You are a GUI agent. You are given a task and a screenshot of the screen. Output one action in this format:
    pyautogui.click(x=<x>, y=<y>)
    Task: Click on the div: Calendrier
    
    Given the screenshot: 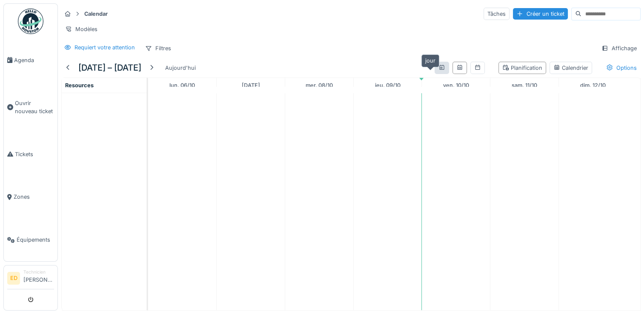 What is the action you would take?
    pyautogui.click(x=570, y=68)
    